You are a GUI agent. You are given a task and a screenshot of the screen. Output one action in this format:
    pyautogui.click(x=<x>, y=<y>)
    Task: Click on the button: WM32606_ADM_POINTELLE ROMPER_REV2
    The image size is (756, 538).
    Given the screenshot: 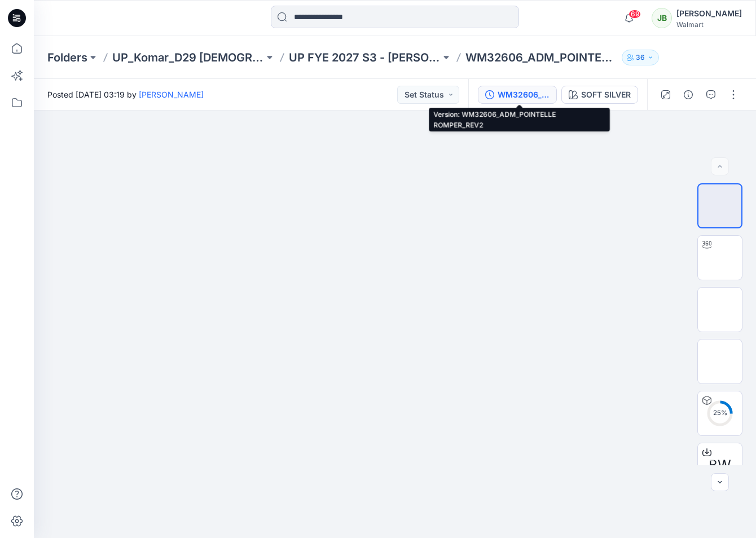 What is the action you would take?
    pyautogui.click(x=517, y=94)
    